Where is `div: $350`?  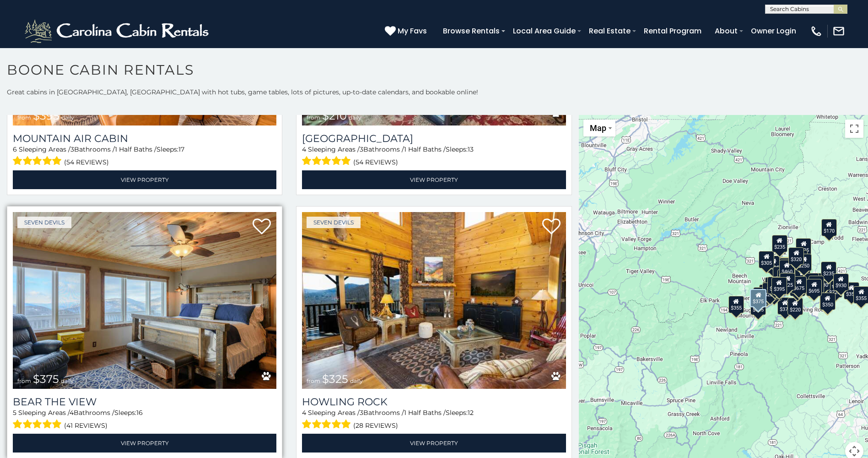 div: $350 is located at coordinates (828, 301).